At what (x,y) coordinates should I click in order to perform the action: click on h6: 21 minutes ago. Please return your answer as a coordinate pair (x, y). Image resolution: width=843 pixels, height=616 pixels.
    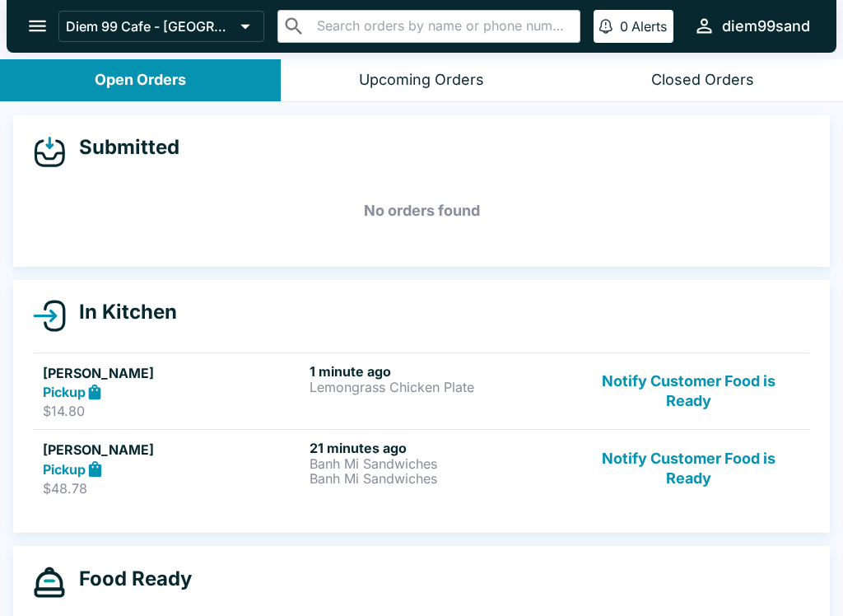
    Looking at the image, I should click on (440, 448).